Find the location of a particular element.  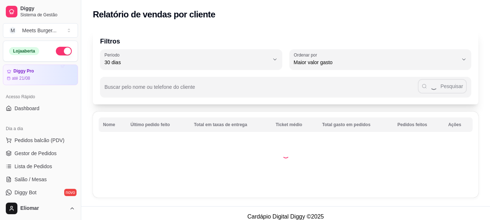

article: até 21/08 is located at coordinates (21, 78).